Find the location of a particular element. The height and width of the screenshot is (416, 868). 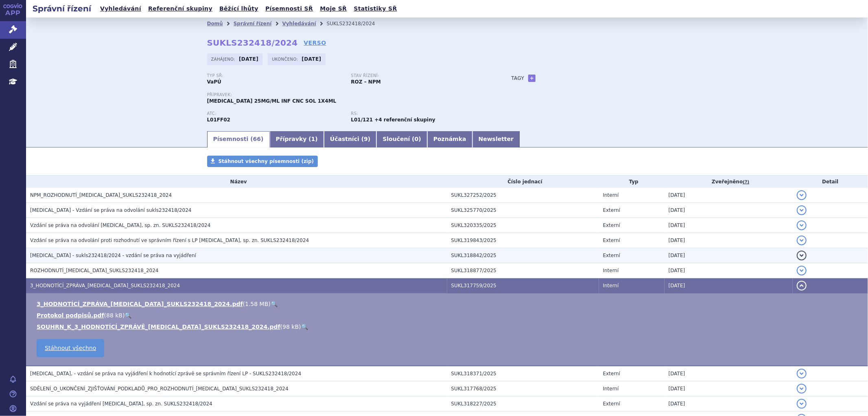

span: 66 is located at coordinates (257, 139).